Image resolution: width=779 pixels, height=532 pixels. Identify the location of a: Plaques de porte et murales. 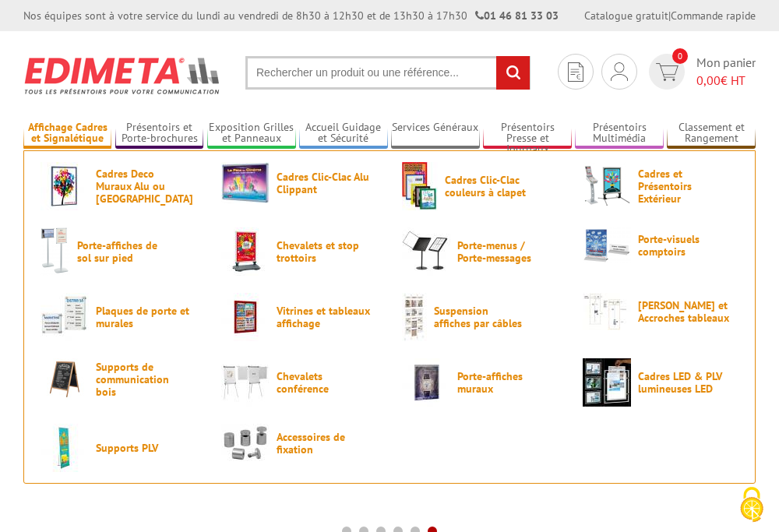
(118, 317).